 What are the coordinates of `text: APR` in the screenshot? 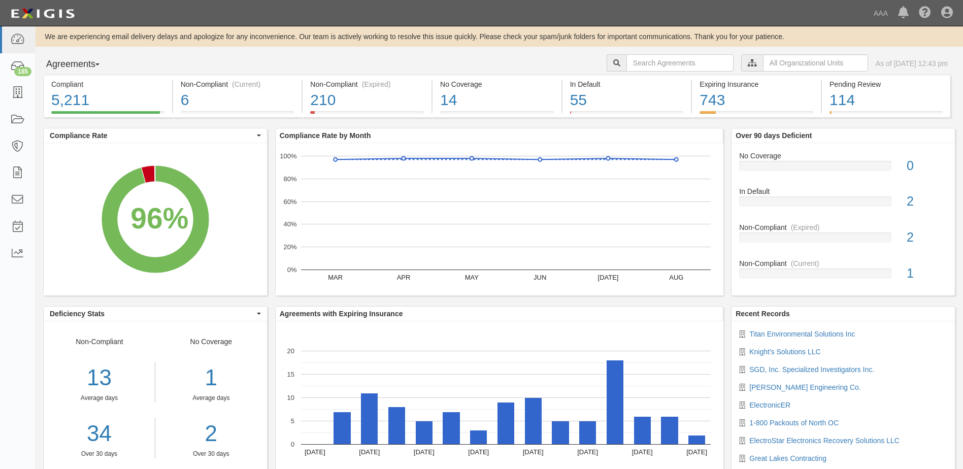 It's located at (403, 277).